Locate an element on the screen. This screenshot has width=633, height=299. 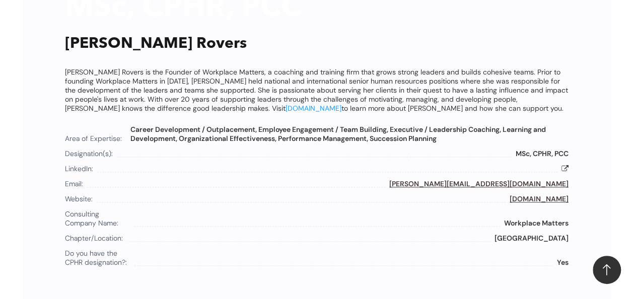
span: Workplace Matters is located at coordinates (537, 223).